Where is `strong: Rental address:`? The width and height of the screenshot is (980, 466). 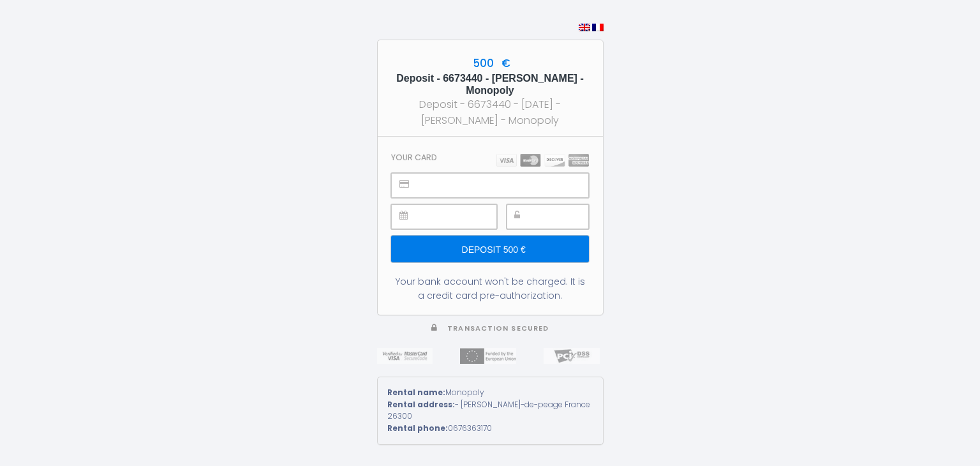
strong: Rental address: is located at coordinates (421, 404).